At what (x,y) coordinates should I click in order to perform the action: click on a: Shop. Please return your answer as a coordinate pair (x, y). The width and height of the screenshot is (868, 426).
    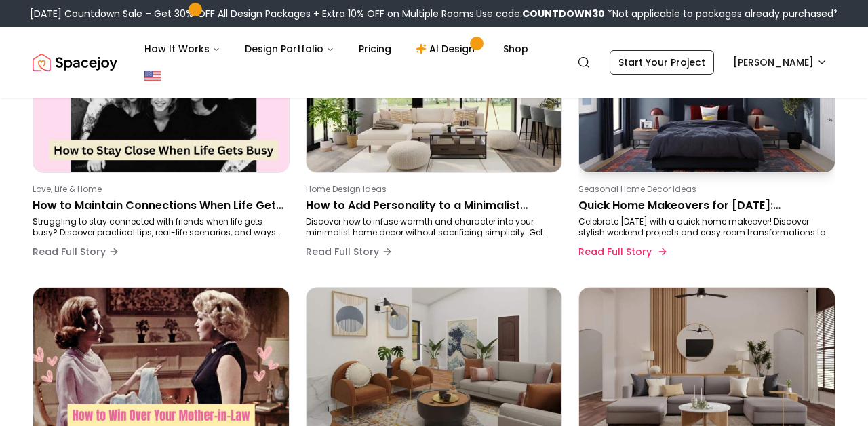
    Looking at the image, I should click on (515, 49).